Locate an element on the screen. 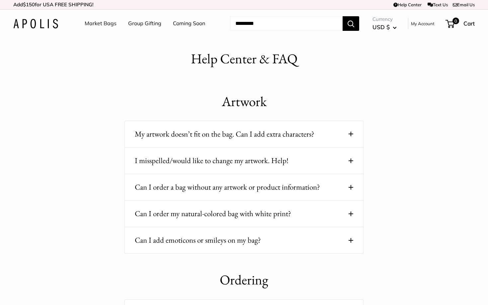 This screenshot has width=488, height=305. span: 0 is located at coordinates (456, 21).